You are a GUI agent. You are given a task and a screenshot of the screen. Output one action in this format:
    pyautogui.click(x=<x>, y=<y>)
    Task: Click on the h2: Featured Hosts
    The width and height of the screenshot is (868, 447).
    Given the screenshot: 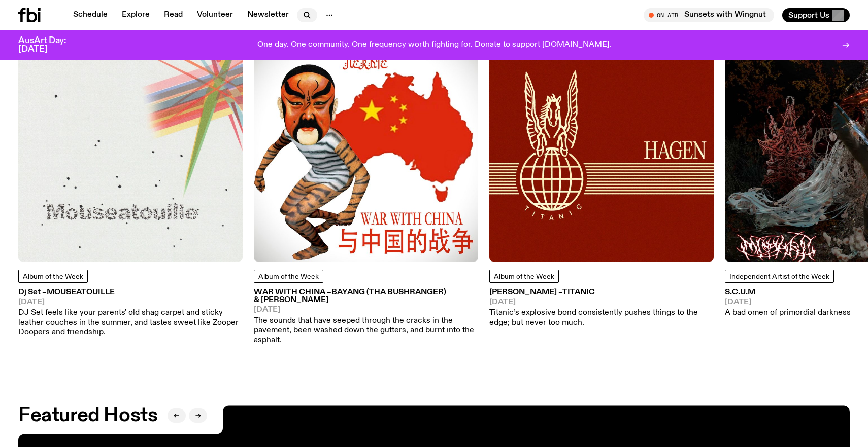 What is the action you would take?
    pyautogui.click(x=88, y=416)
    